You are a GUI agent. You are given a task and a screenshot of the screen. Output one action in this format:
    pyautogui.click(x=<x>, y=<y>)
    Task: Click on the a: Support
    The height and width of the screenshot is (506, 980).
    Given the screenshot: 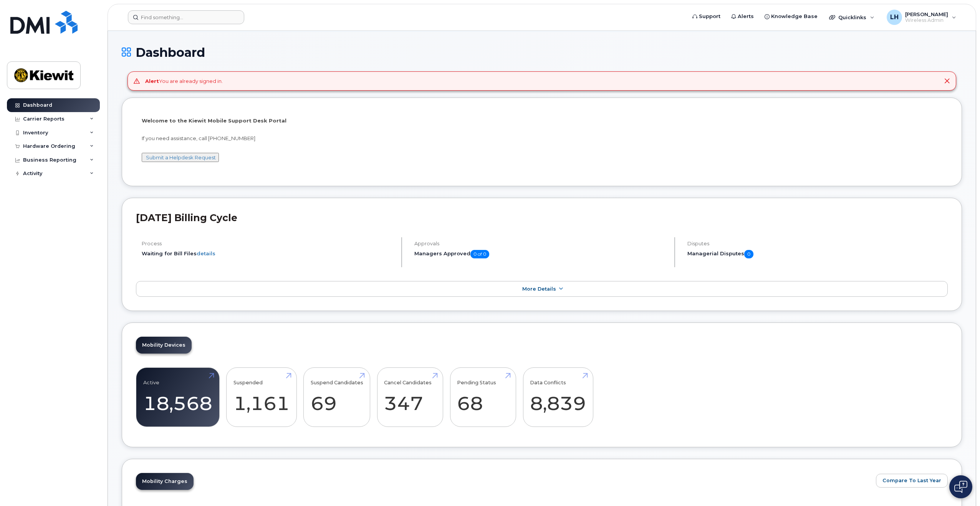 What is the action you would take?
    pyautogui.click(x=706, y=17)
    